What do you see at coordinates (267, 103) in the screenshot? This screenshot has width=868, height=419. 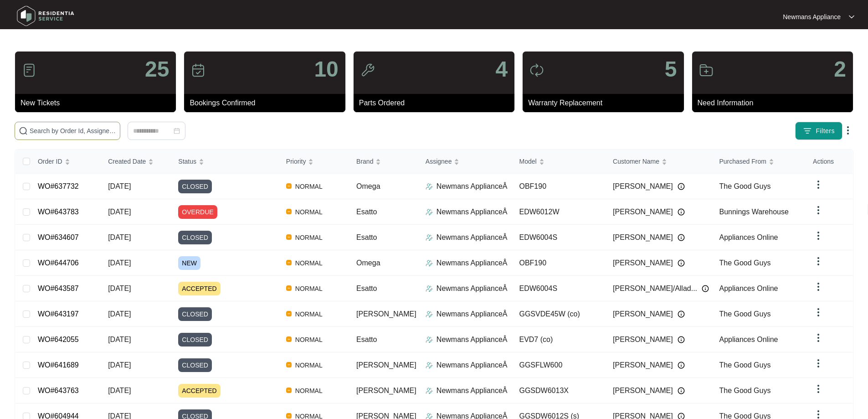 I see `p: Bookings Confirmed` at bounding box center [267, 103].